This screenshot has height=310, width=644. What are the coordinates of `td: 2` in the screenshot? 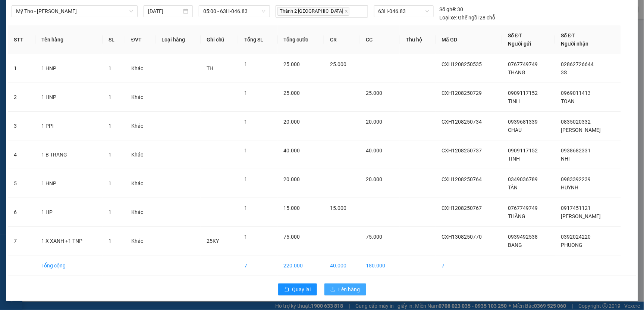 It's located at (22, 97).